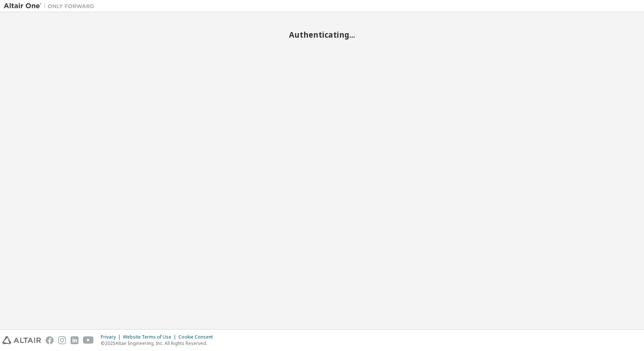 This screenshot has width=644, height=351. What do you see at coordinates (151, 337) in the screenshot?
I see `div: Website Terms of Use` at bounding box center [151, 337].